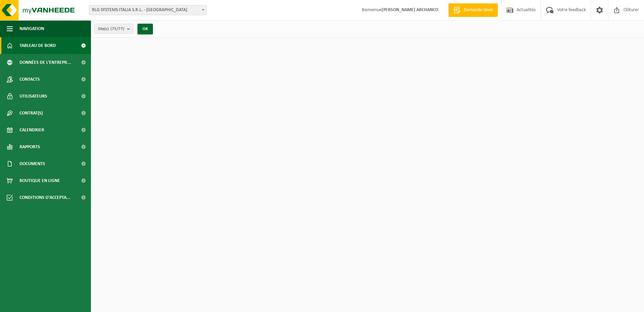  I want to click on span: Utilisateurs, so click(33, 96).